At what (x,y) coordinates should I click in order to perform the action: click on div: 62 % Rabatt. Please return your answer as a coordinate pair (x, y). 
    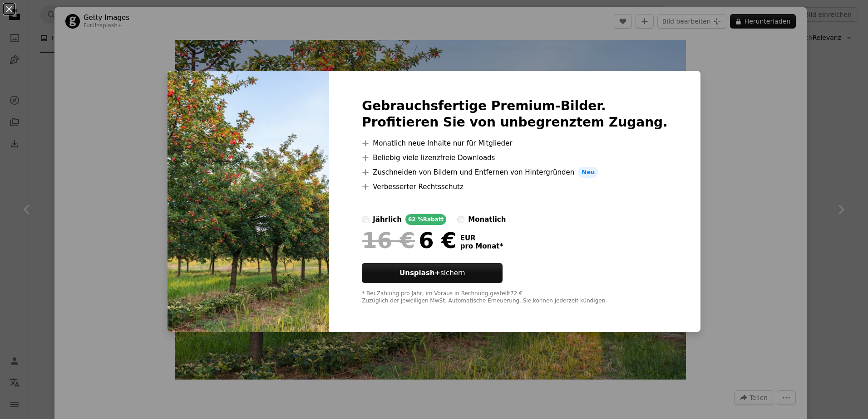
    Looking at the image, I should click on (426, 220).